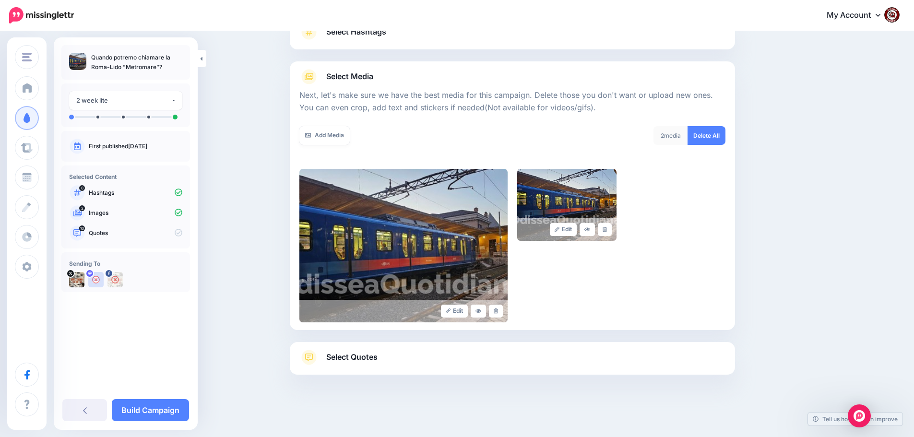  What do you see at coordinates (137, 62) in the screenshot?
I see `p: Quando potremo chiamare la Roma-Lido "Metromare”?` at bounding box center [137, 62].